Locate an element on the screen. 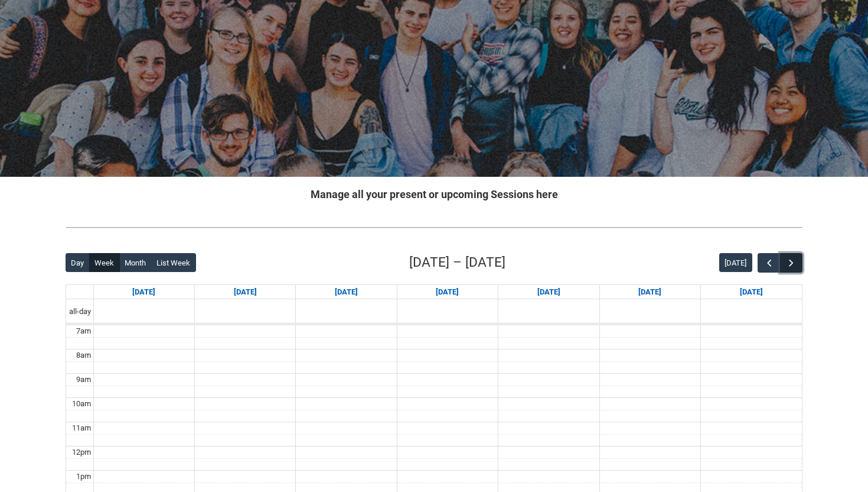  a: Go to August 26, 2025 is located at coordinates (346, 292).